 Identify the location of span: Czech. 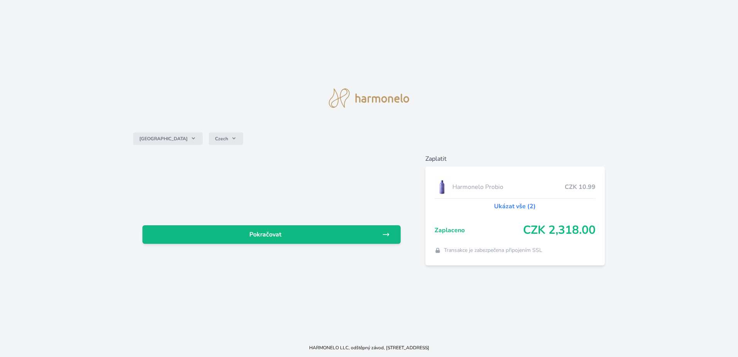
(222, 139).